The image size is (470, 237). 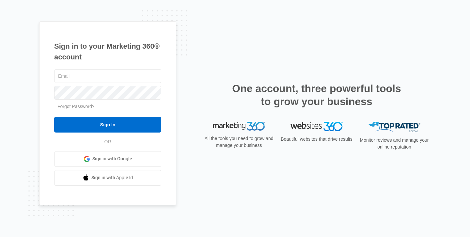 I want to click on p: All the tools you need to grow and manage your business, so click(x=239, y=142).